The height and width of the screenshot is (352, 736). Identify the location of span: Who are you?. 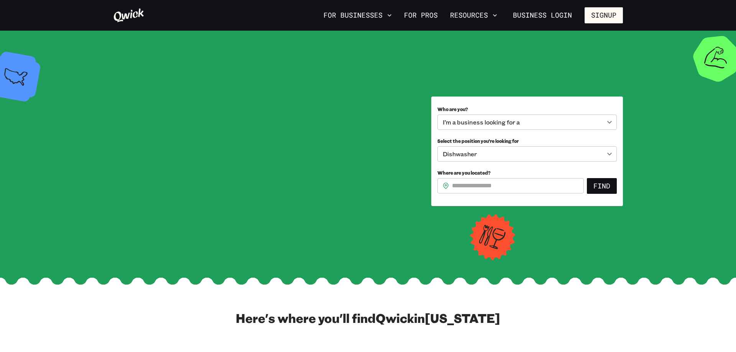
(453, 109).